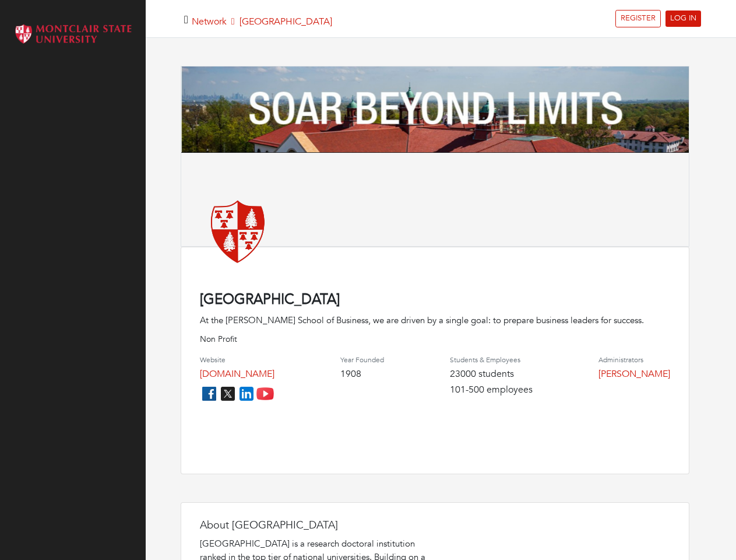 Image resolution: width=736 pixels, height=560 pixels. I want to click on img: linkedin_icon-84db3ca265f4ac0988026744a78baded5d6ee8239146f80404fb69c9eee6e8e7.png, so click(246, 394).